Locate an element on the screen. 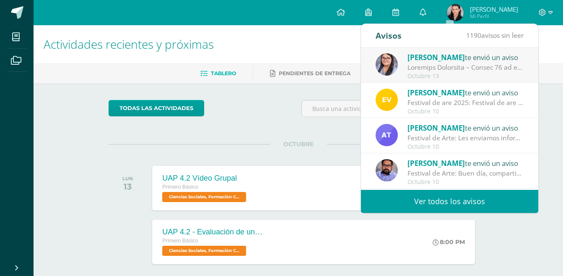 This screenshot has height=276, width=563. div: UAP 4.2 Vídeo Grupal is located at coordinates (205, 178).